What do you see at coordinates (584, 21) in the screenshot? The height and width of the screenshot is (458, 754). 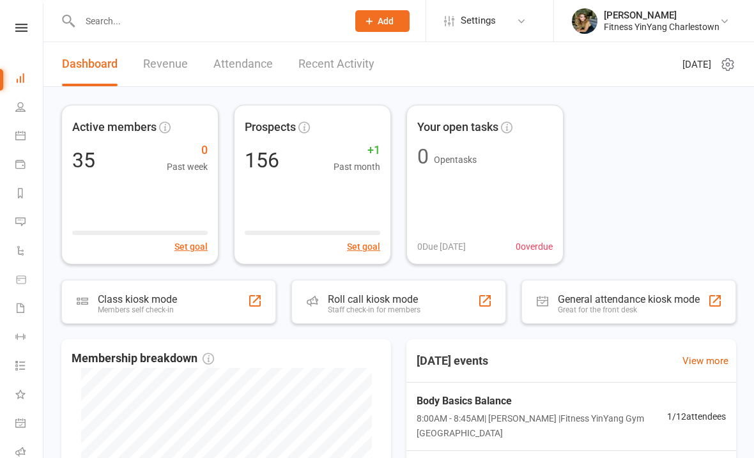 I see `img: thumb_image1684727916.png` at bounding box center [584, 21].